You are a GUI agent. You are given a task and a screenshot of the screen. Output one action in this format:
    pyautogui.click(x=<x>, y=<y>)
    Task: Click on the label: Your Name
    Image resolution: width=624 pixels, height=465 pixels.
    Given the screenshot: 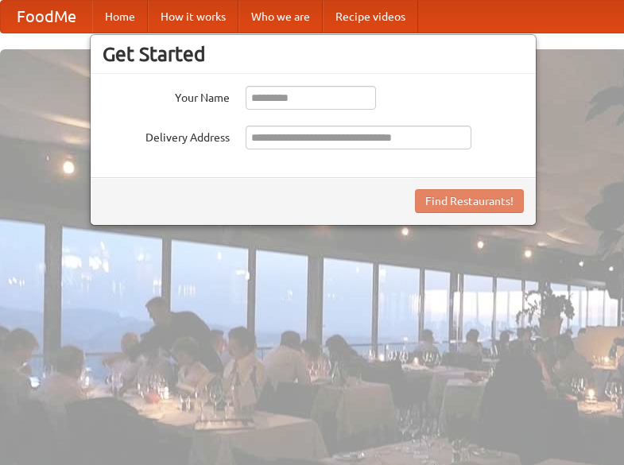 What is the action you would take?
    pyautogui.click(x=166, y=95)
    